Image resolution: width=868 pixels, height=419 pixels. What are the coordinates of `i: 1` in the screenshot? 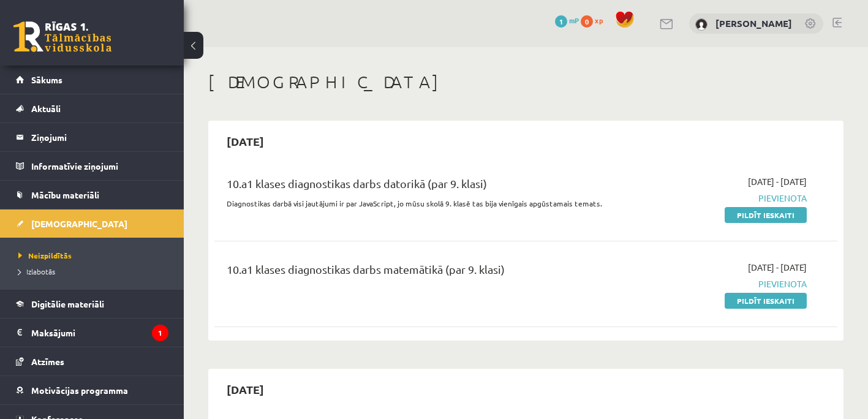 It's located at (160, 333).